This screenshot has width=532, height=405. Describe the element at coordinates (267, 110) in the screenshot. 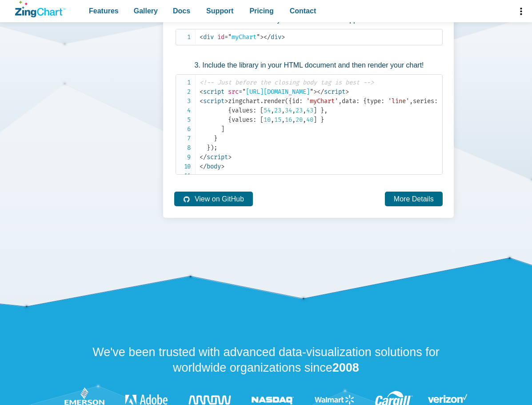

I see `span: 54` at that location.